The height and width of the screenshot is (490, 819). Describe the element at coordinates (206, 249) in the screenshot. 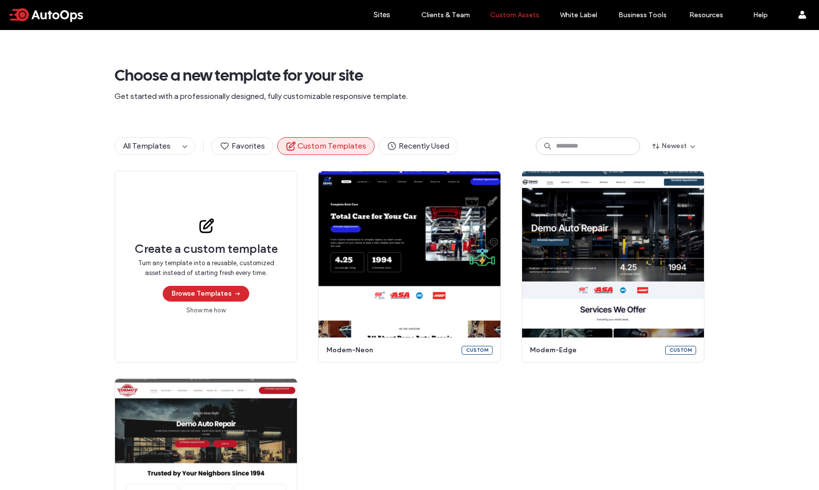

I see `span: Create a custom template` at that location.